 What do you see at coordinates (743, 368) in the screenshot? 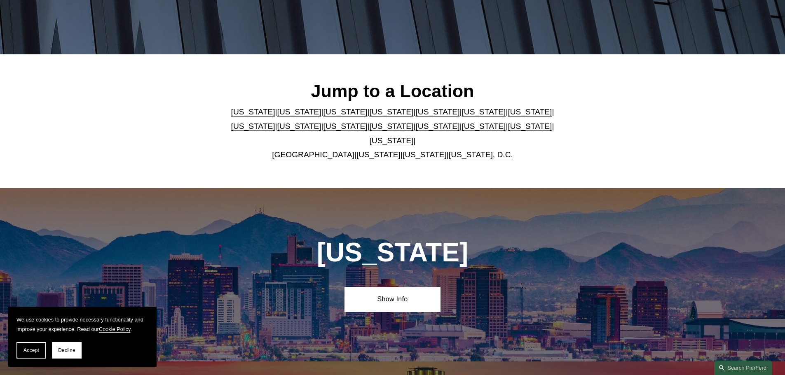
I see `a: Search this site` at bounding box center [743, 368].